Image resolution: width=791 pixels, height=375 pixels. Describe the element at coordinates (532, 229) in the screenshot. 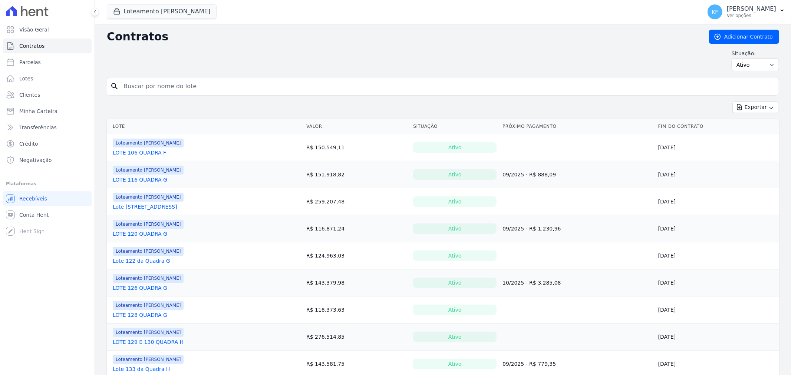

I see `a: 09/2025 - R$ 1.230,96` at that location.